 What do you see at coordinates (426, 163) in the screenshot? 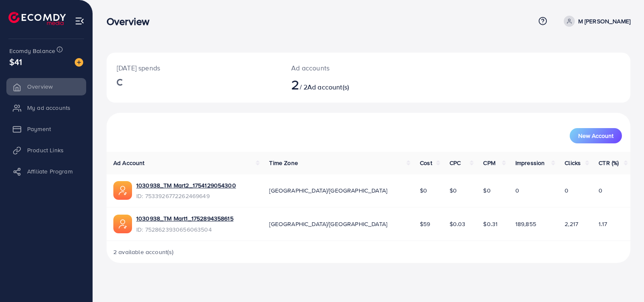
I see `span: Cost` at bounding box center [426, 163].